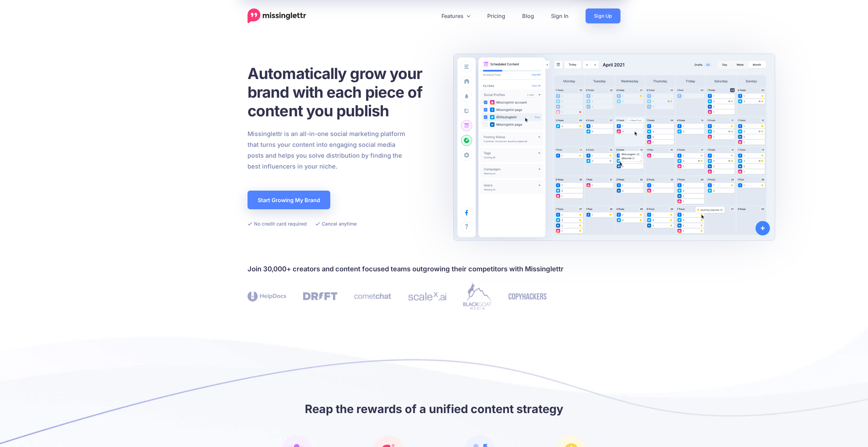 The height and width of the screenshot is (447, 868). I want to click on a: Blog, so click(528, 16).